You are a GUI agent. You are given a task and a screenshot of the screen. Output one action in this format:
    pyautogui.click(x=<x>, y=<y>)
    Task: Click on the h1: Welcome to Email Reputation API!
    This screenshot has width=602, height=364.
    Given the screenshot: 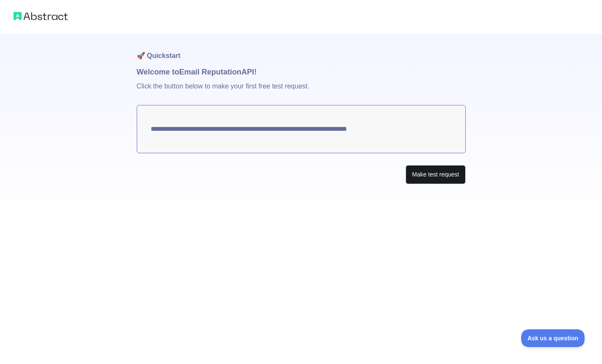 What is the action you would take?
    pyautogui.click(x=301, y=72)
    